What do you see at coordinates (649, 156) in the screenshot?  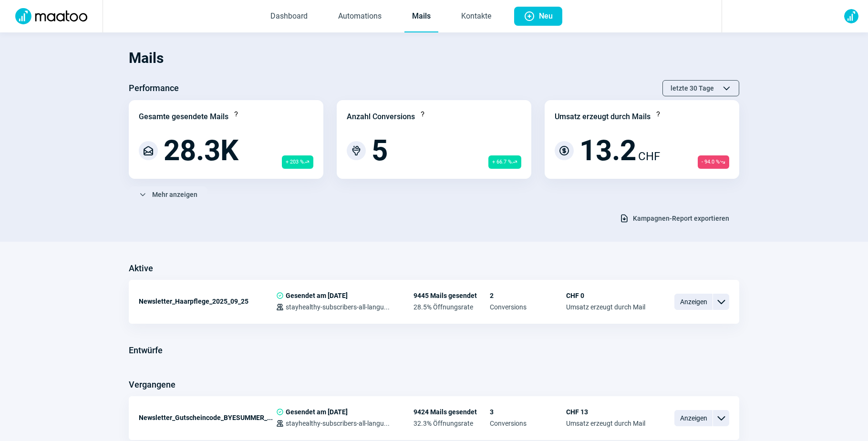 I see `span: CHF` at bounding box center [649, 156].